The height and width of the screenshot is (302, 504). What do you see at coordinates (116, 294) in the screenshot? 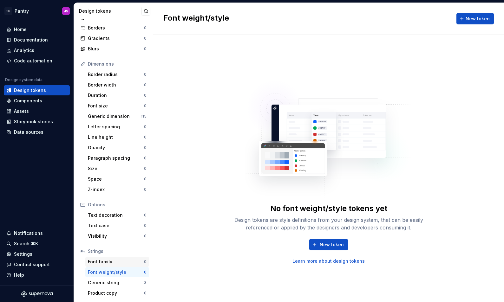
I see `div: Product copy` at bounding box center [116, 294].